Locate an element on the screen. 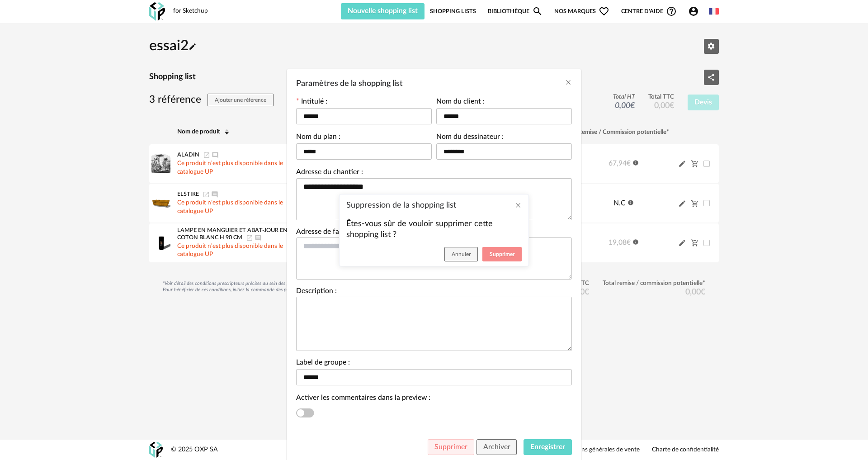 The image size is (868, 460). button: Close is located at coordinates (518, 206).